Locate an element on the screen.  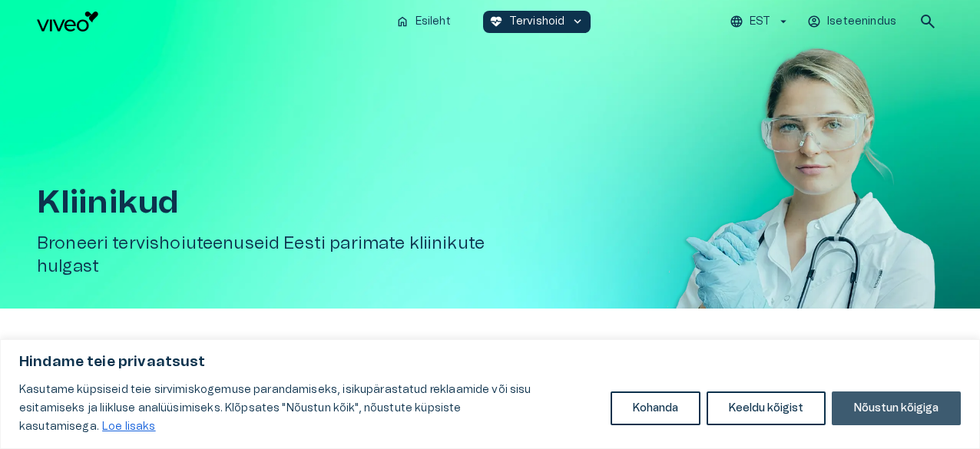
h1: Kliinikud is located at coordinates (286, 203).